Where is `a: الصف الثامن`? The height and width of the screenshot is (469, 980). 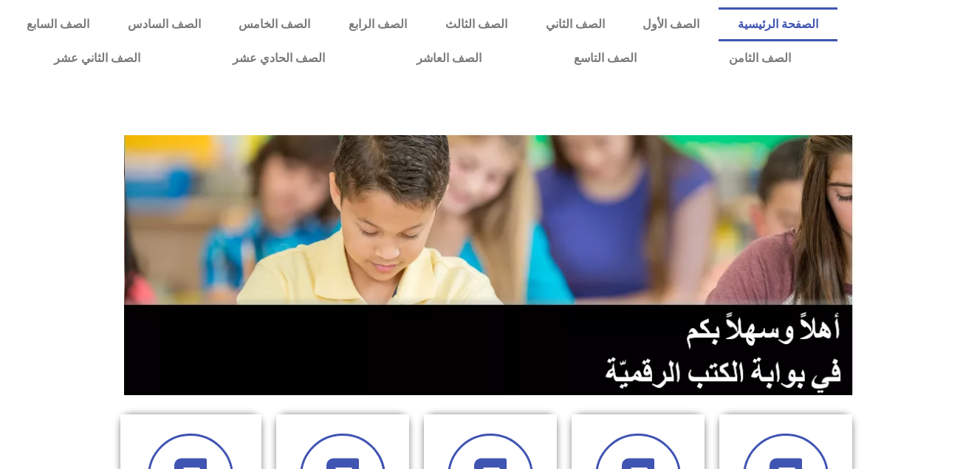 a: الصف الثامن is located at coordinates (761, 58).